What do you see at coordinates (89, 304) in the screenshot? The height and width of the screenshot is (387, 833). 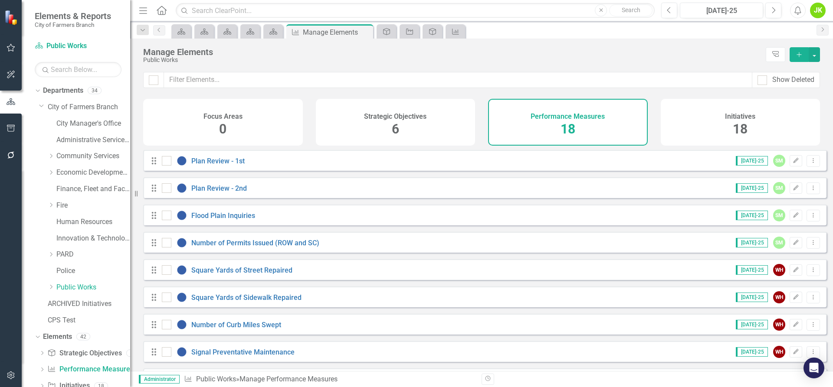 I see `a: ARCHIVED Initiatives` at bounding box center [89, 304].